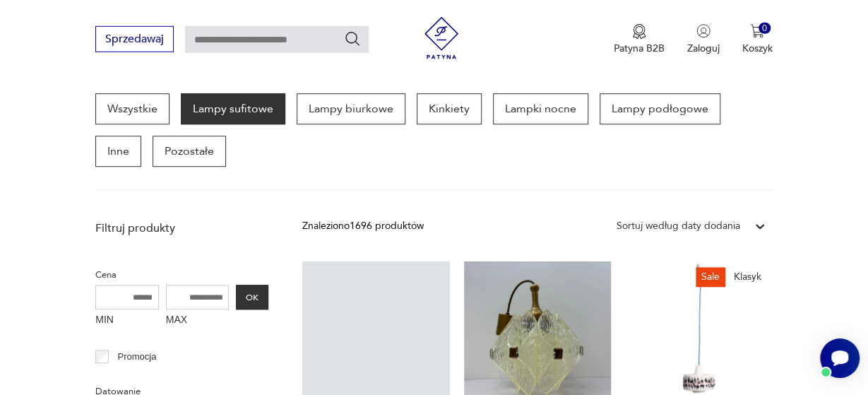  What do you see at coordinates (449, 109) in the screenshot?
I see `a: Kinkiety` at bounding box center [449, 109].